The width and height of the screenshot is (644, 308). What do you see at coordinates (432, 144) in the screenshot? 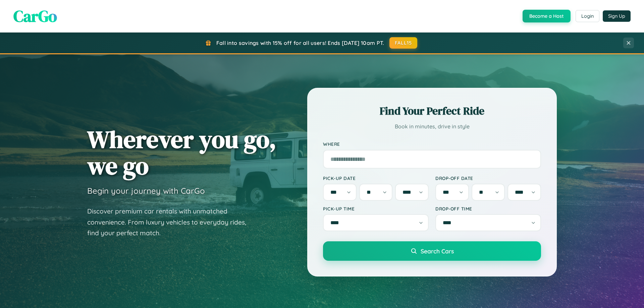
I see `label: Where` at bounding box center [432, 144].